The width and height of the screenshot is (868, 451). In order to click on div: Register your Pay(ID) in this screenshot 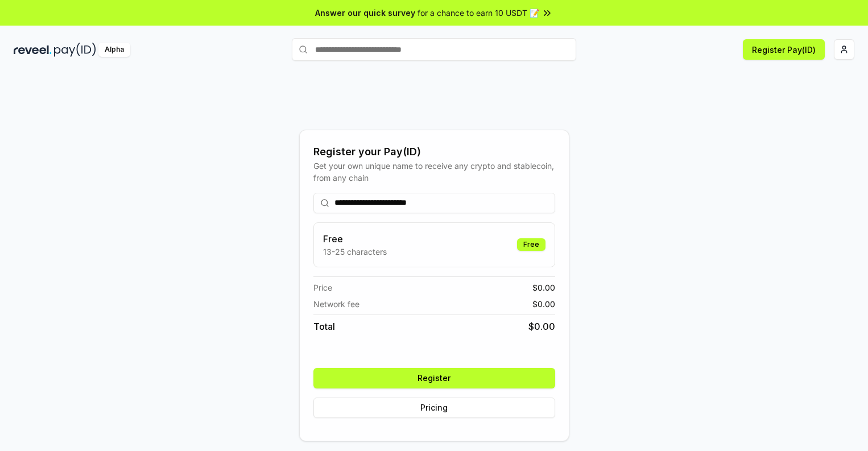, I will do `click(434, 152)`.